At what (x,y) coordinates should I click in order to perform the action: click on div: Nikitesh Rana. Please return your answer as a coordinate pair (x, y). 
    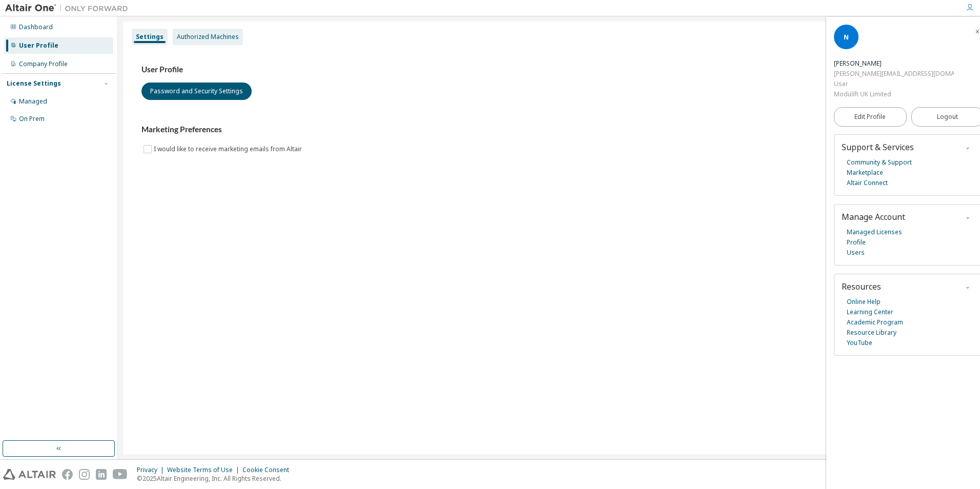
    Looking at the image, I should click on (894, 64).